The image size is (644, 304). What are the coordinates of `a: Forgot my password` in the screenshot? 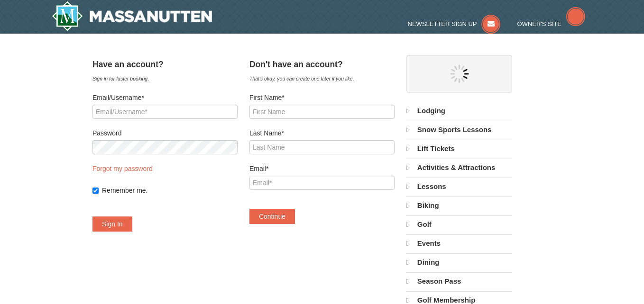 It's located at (123, 169).